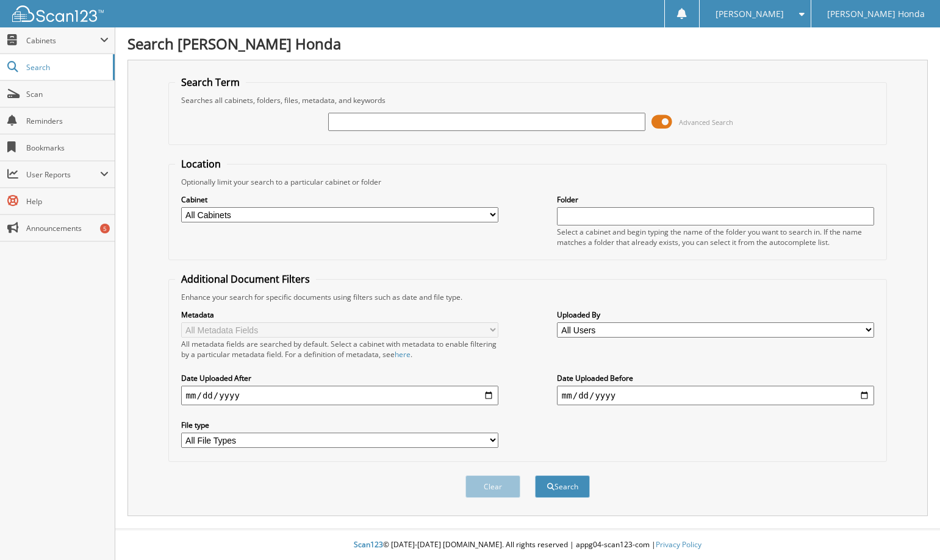 The height and width of the screenshot is (560, 940). I want to click on span: Bookmarks, so click(67, 148).